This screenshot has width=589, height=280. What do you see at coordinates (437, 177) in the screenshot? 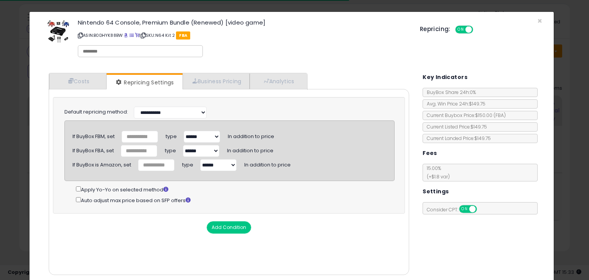
I see `span: (+$1.8 var)` at bounding box center [437, 177].